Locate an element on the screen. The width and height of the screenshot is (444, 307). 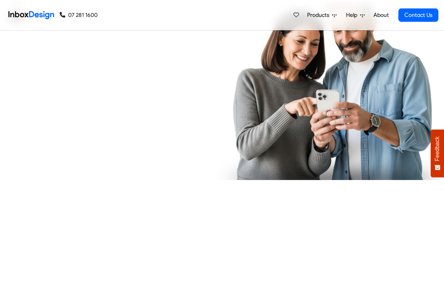
a: Help is located at coordinates (356, 15).